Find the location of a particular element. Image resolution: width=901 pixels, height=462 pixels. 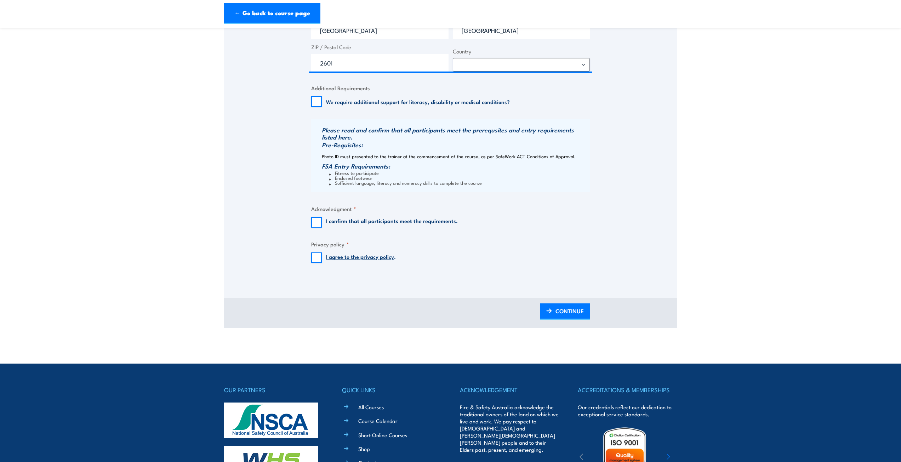

a: CONTINUE is located at coordinates (565, 311).